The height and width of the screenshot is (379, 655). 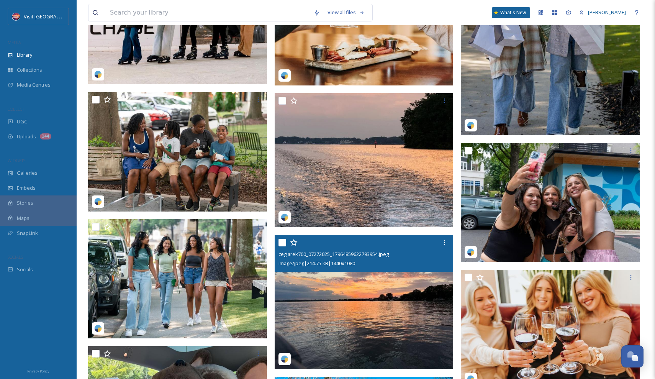 I want to click on span: MEDIA, so click(x=14, y=42).